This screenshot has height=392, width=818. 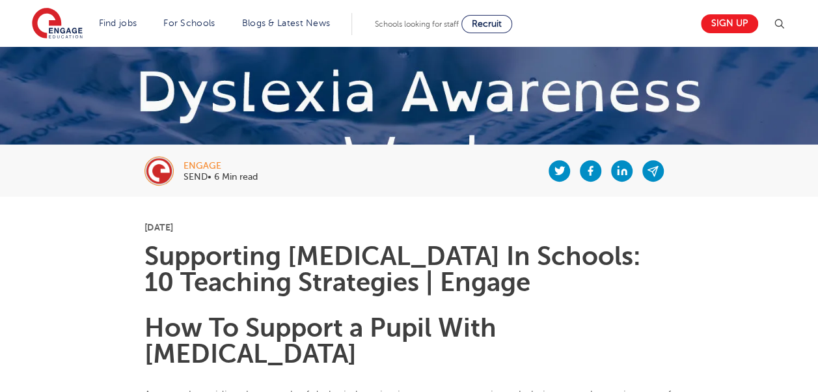 What do you see at coordinates (189, 23) in the screenshot?
I see `a: For Schools` at bounding box center [189, 23].